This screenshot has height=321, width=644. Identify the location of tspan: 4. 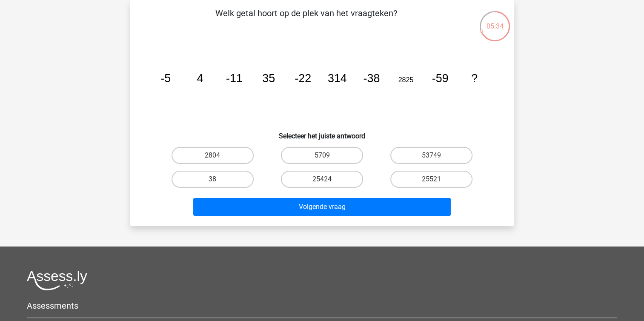
(199, 78).